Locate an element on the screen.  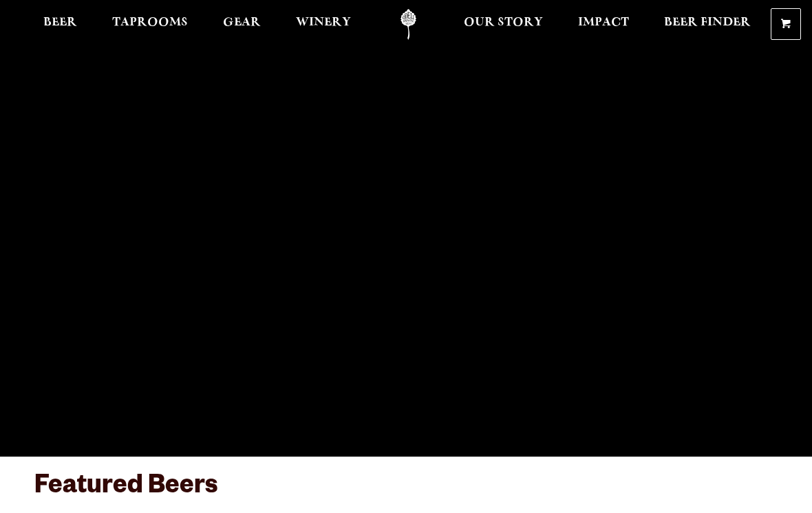
span: Beer Finder is located at coordinates (707, 22).